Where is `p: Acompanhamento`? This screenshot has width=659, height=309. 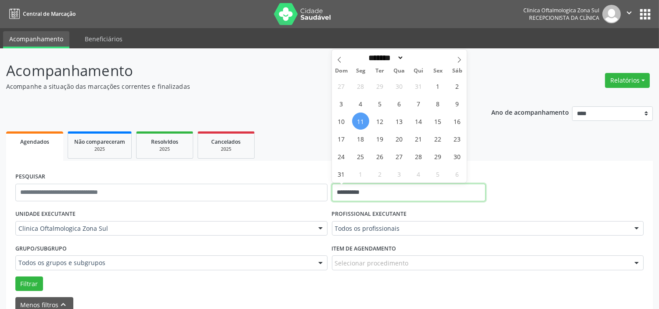 p: Acompanhamento is located at coordinates (232, 71).